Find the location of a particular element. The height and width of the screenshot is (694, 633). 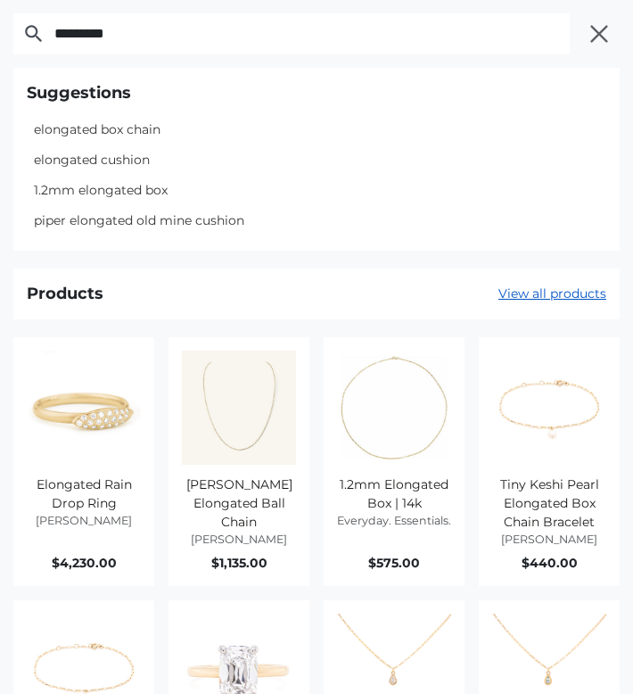

a: Products: Bella Elongated Ball Chain is located at coordinates (239, 408).